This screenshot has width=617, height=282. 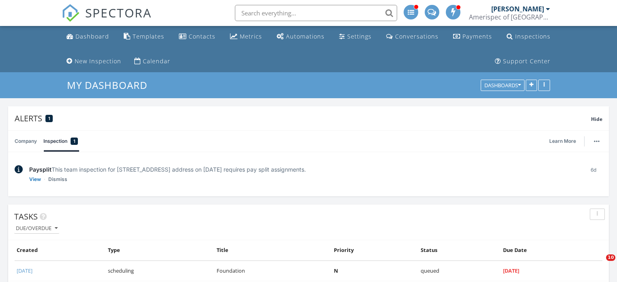 What do you see at coordinates (417, 36) in the screenshot?
I see `div: Conversations` at bounding box center [417, 36].